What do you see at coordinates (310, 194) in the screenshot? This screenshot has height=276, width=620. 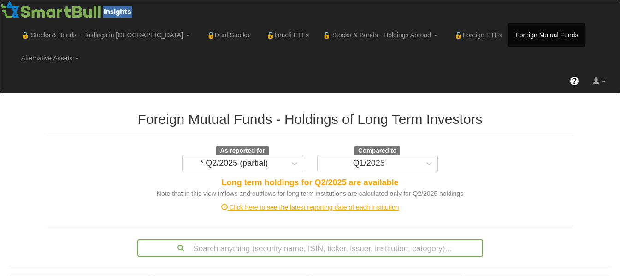 I see `div: Note that in this view inflows and outflows for long term institutions are calculated only for Q2...` at bounding box center [310, 194].